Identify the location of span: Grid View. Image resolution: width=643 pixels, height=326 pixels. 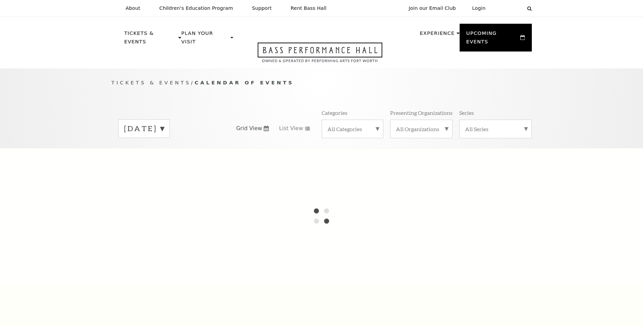
(249, 129).